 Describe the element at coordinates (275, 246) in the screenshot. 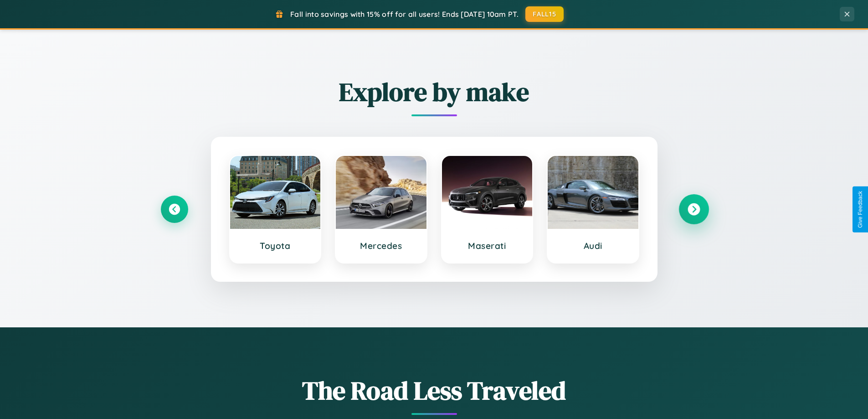

I see `h3: Toyota` at that location.